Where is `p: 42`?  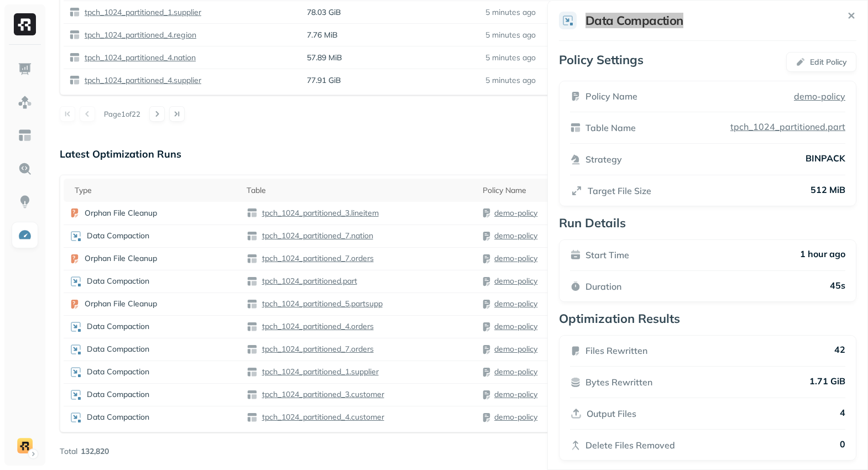
p: 42 is located at coordinates (839, 350).